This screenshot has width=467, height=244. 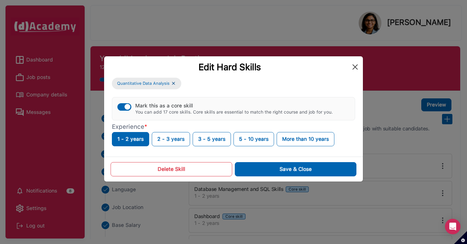 I want to click on button: 3 - 5 years, so click(x=212, y=139).